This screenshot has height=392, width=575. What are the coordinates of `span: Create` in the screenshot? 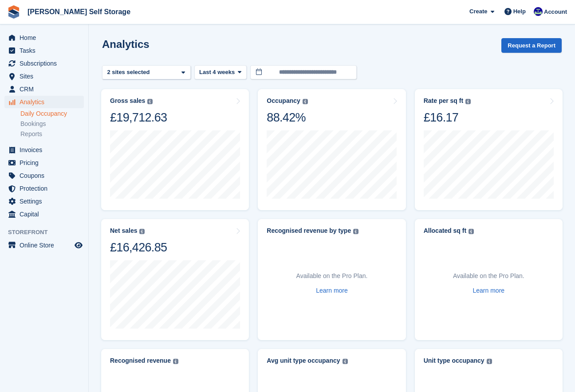 It's located at (478, 12).